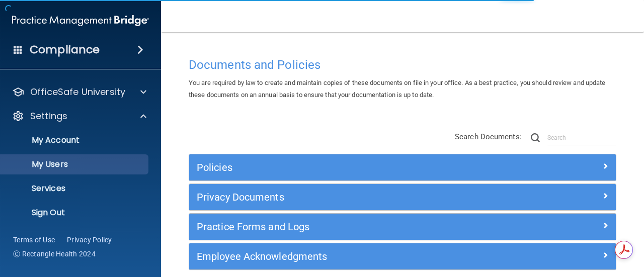  Describe the element at coordinates (75, 212) in the screenshot. I see `p: Sign Out` at that location.